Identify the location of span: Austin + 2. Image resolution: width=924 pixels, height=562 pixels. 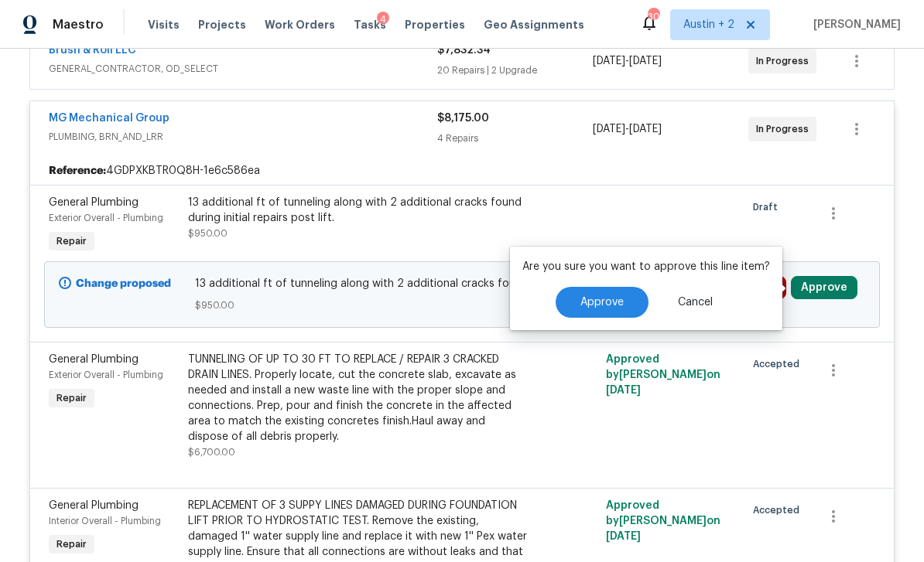
(709, 24).